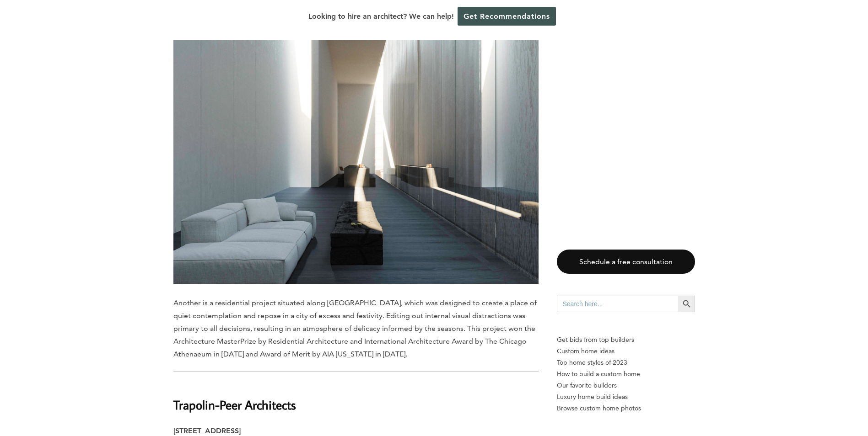 The width and height of the screenshot is (868, 436). Describe the element at coordinates (626, 340) in the screenshot. I see `p: Get bids from top builders` at that location.